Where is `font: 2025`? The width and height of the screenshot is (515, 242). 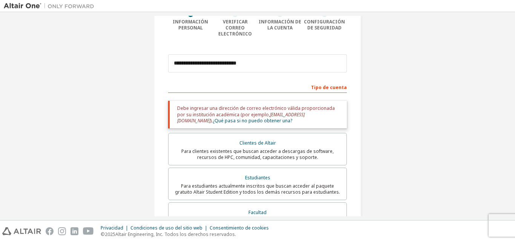
font: 2025 is located at coordinates (110, 234).